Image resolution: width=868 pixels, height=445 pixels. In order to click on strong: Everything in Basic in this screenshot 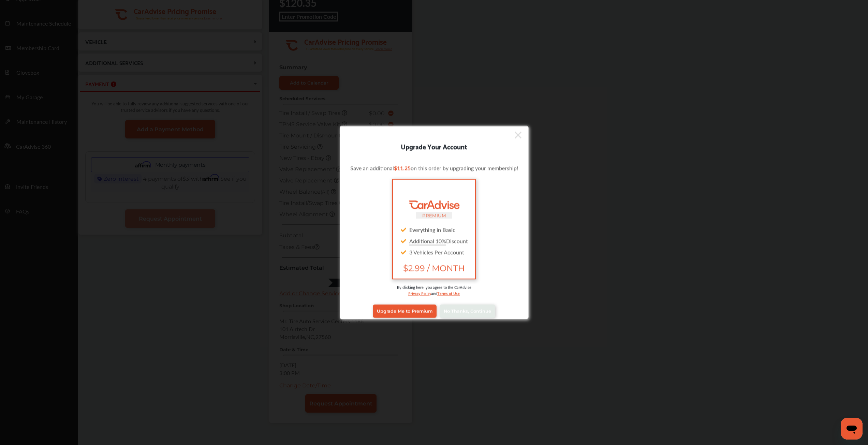, I will do `click(432, 229)`.